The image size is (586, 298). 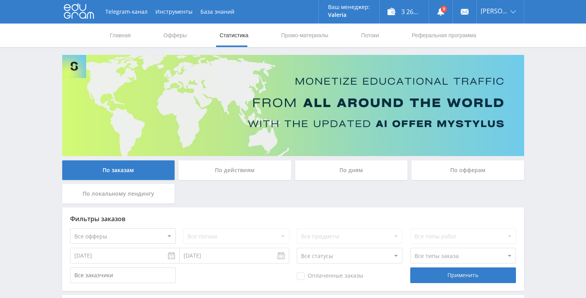 I want to click on input: Все заказчики, so click(x=123, y=275).